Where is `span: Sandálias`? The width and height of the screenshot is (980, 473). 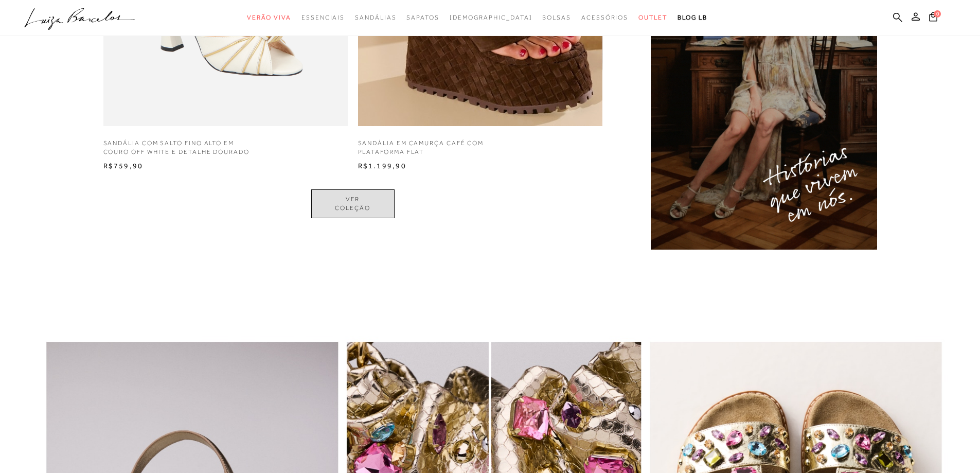 span: Sandálias is located at coordinates (376, 18).